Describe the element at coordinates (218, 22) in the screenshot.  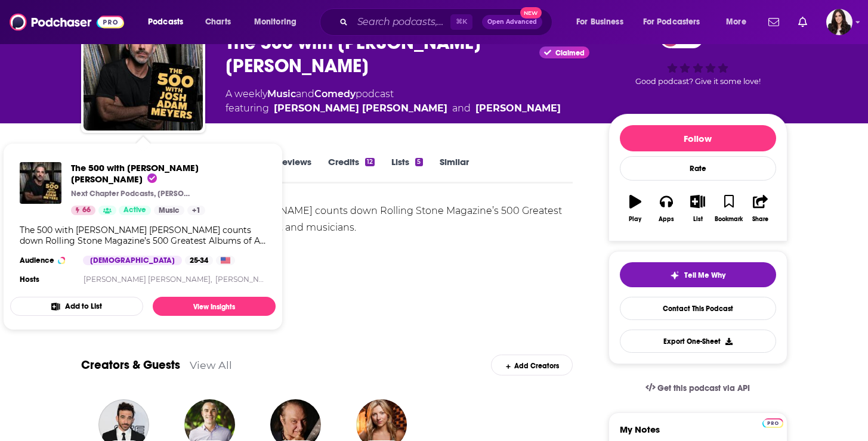
I see `a: Charts` at that location.